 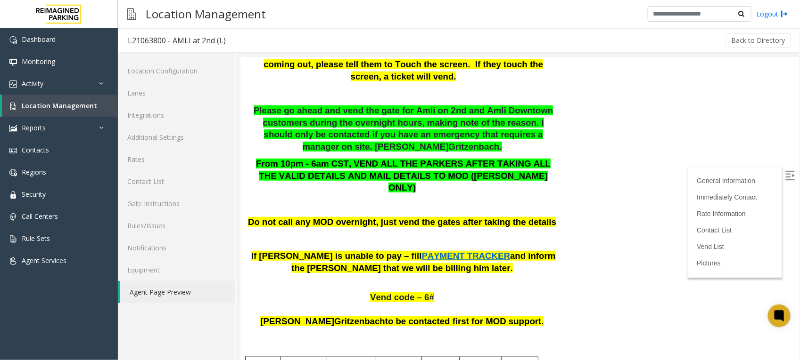 What do you see at coordinates (163, 71) in the screenshot?
I see `span: Please go ahead and vend the gate for Amli on 2nd and Amli Downtown customers during the overnigh...` at bounding box center [163, 71].